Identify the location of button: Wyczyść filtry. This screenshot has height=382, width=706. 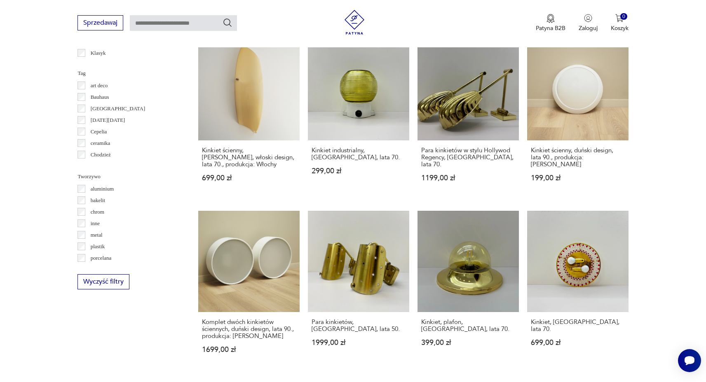
(103, 282).